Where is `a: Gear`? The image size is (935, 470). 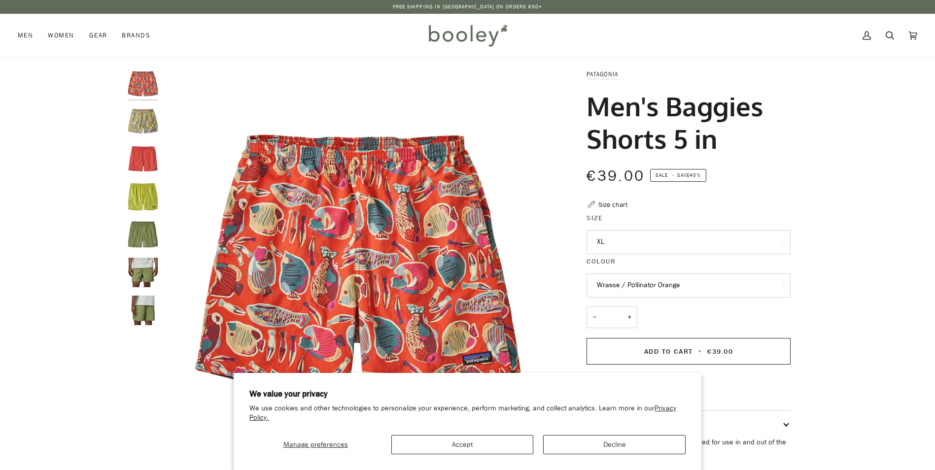 a: Gear is located at coordinates (98, 35).